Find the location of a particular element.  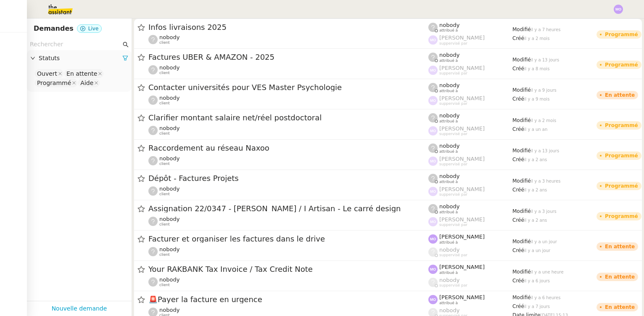

span: il y a 13 jours is located at coordinates (545, 151).